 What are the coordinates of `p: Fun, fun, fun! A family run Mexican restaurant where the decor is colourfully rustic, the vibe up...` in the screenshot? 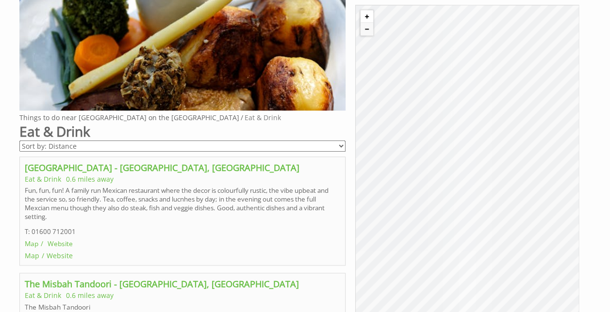 It's located at (182, 204).